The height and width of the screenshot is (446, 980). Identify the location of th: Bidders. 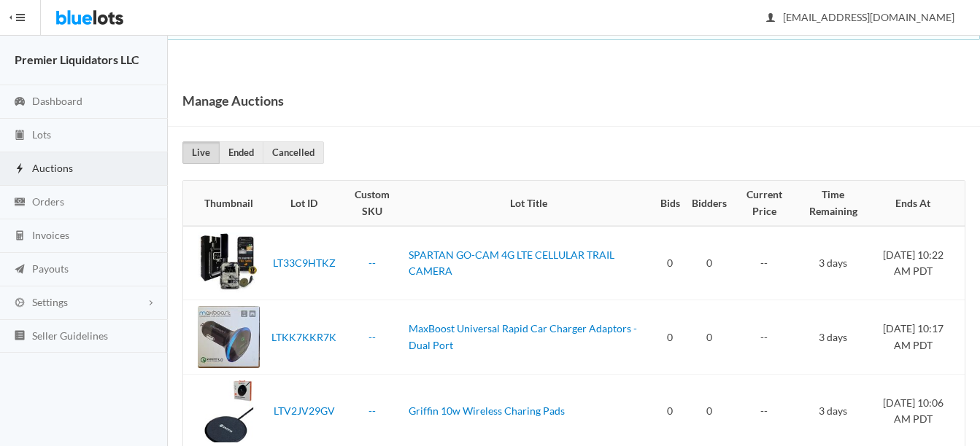
(709, 204).